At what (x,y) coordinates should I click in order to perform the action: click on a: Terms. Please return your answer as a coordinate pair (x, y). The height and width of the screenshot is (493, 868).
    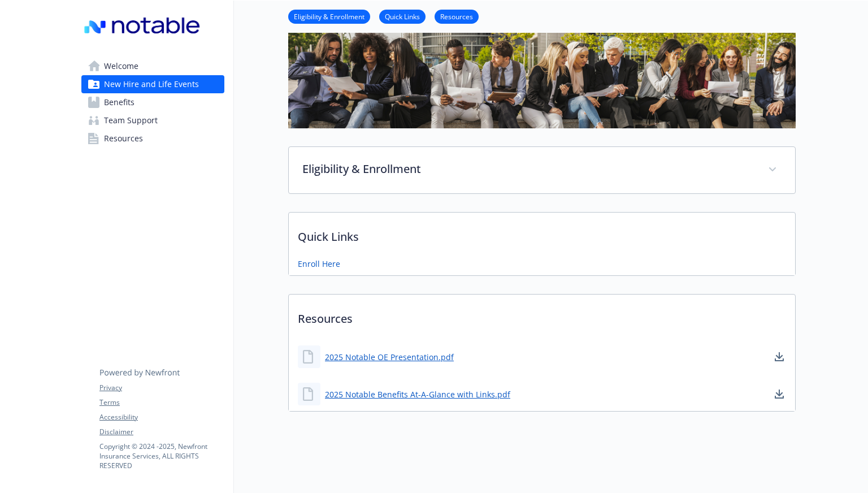
    Looking at the image, I should click on (161, 402).